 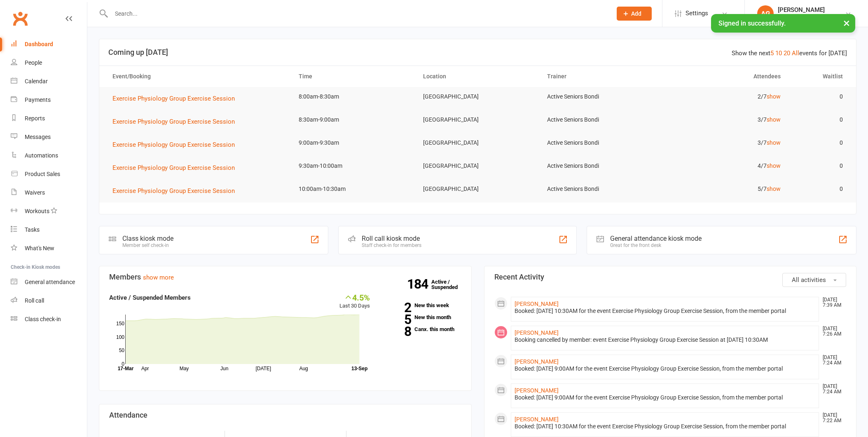 What do you see at coordinates (391, 245) in the screenshot?
I see `div: Staff check-in for members` at bounding box center [391, 245].